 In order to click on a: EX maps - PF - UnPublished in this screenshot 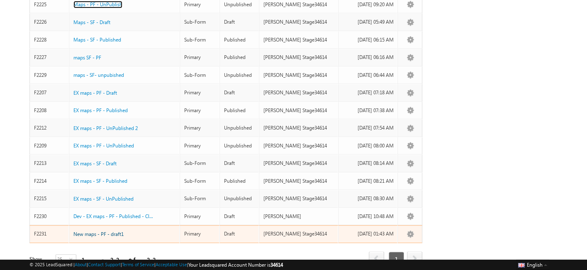, I will do `click(104, 146)`.